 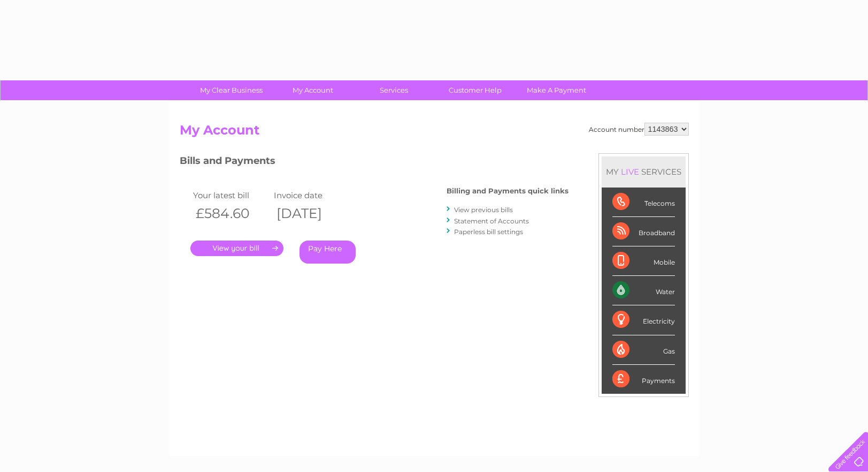 I want to click on div: LIVE, so click(x=630, y=172).